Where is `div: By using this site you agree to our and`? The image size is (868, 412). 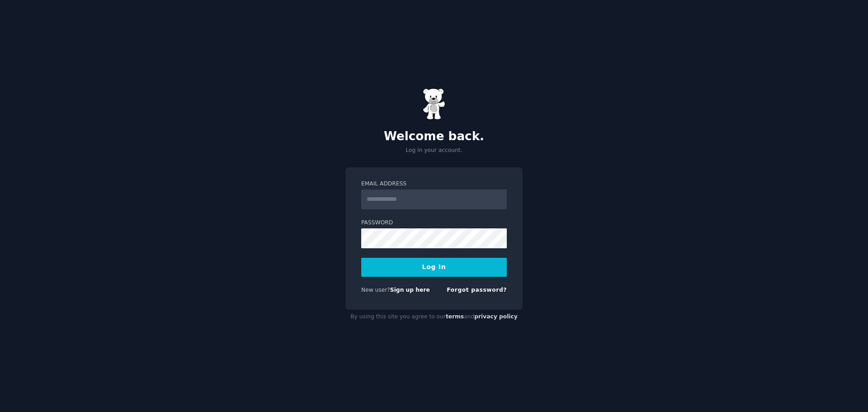 div: By using this site you agree to our and is located at coordinates (434, 317).